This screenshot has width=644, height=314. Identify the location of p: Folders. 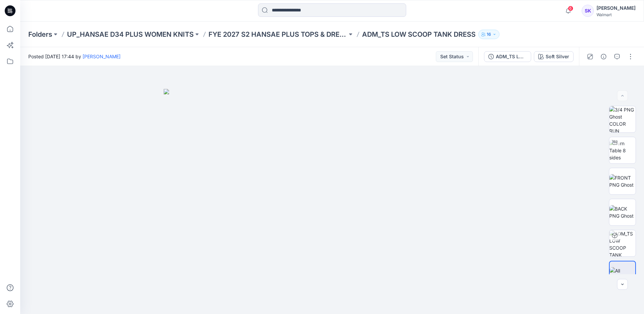
(40, 34).